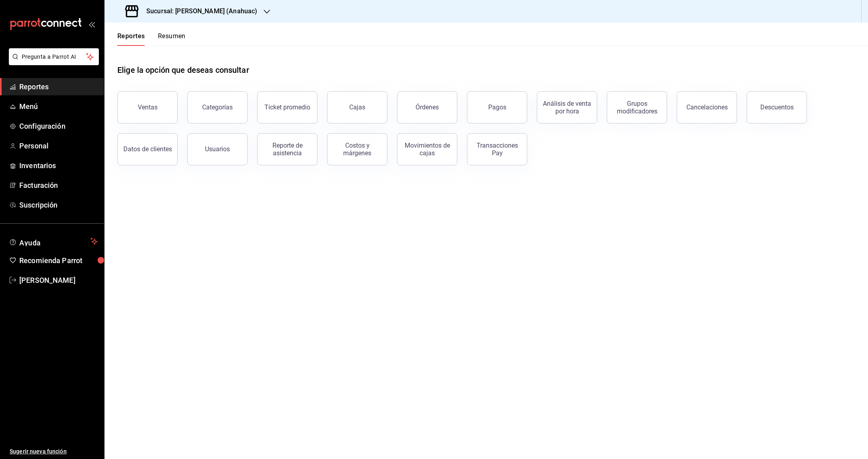 This screenshot has height=459, width=868. I want to click on a: Pregunta a Parrot AI, so click(52, 63).